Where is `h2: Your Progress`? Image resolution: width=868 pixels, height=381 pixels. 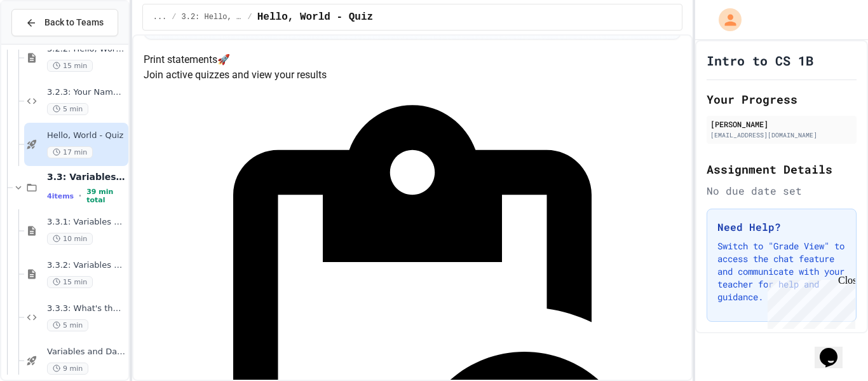 h2: Your Progress is located at coordinates (782, 99).